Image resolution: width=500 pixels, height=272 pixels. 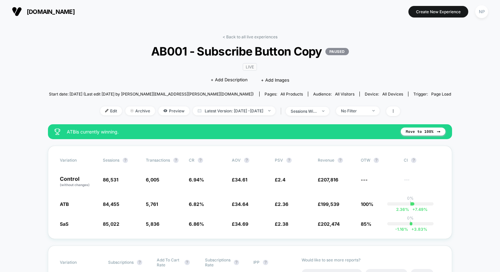 What do you see at coordinates (367, 204) in the screenshot?
I see `span: 100%` at bounding box center [367, 204].